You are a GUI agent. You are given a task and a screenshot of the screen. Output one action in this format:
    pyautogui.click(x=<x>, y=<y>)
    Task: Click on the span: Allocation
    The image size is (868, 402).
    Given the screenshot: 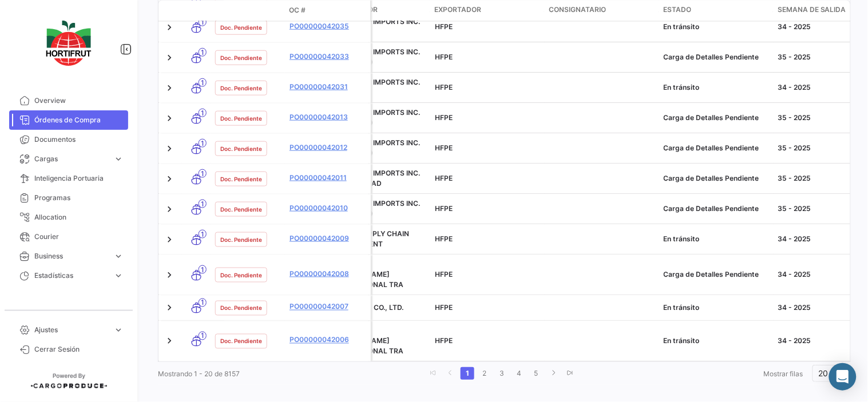 What is the action you would take?
    pyautogui.click(x=79, y=217)
    